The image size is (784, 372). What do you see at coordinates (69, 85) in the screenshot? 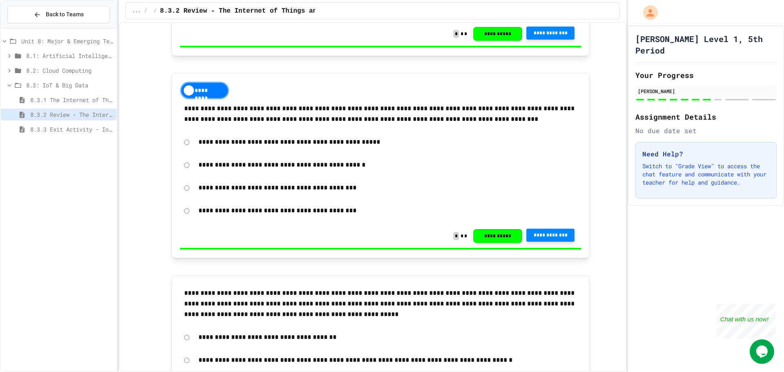
I see `span: 8.3: IoT & Big Data` at bounding box center [69, 85].